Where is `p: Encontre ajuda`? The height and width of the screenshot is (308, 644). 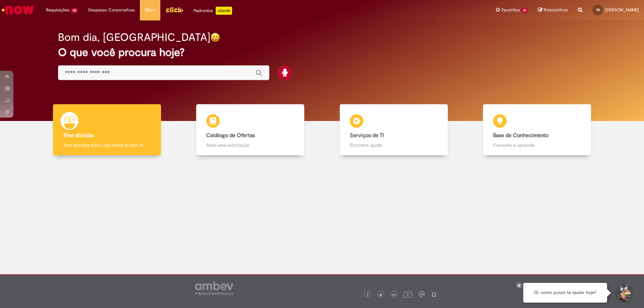
p: Encontre ajuda is located at coordinates (394, 145).